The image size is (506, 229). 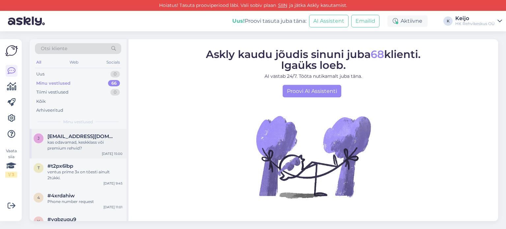 What do you see at coordinates (448, 21) in the screenshot?
I see `div: K` at bounding box center [448, 21].